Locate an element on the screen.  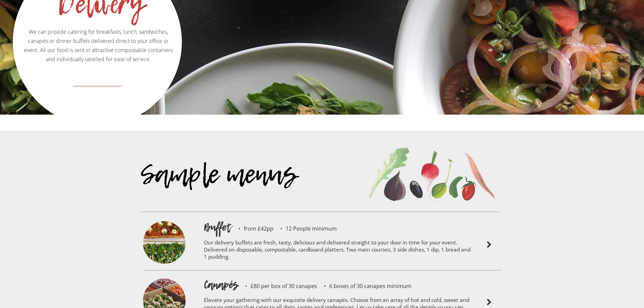
p: 12 People minimum is located at coordinates (305, 229).